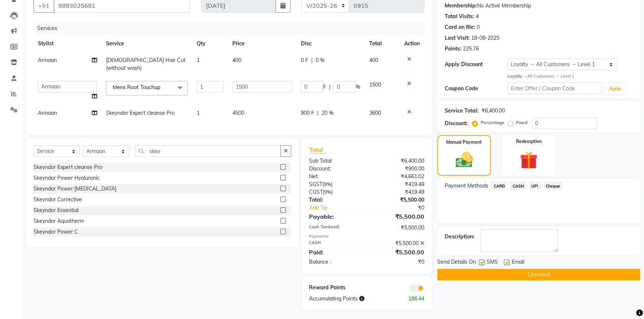  What do you see at coordinates (147, 43) in the screenshot?
I see `th: Service` at bounding box center [147, 43].